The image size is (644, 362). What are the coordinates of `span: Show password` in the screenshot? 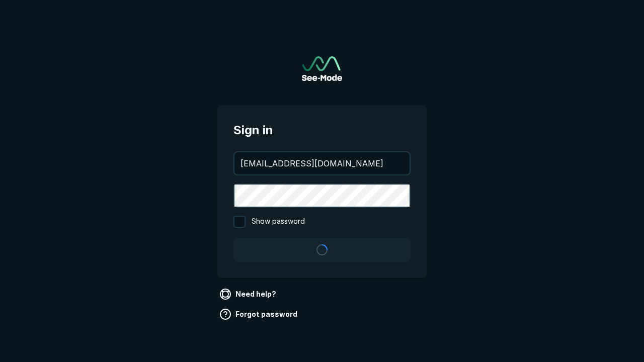 It's located at (278, 222).